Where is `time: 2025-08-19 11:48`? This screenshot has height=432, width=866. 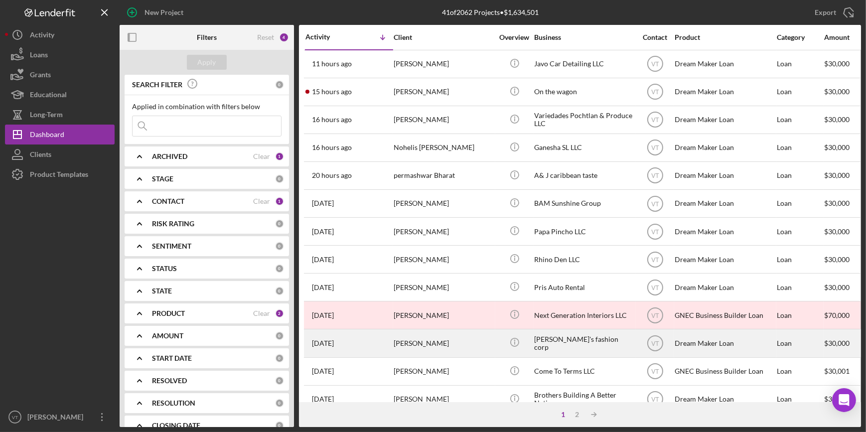
time: 2025-08-19 11:48 is located at coordinates (323, 399).